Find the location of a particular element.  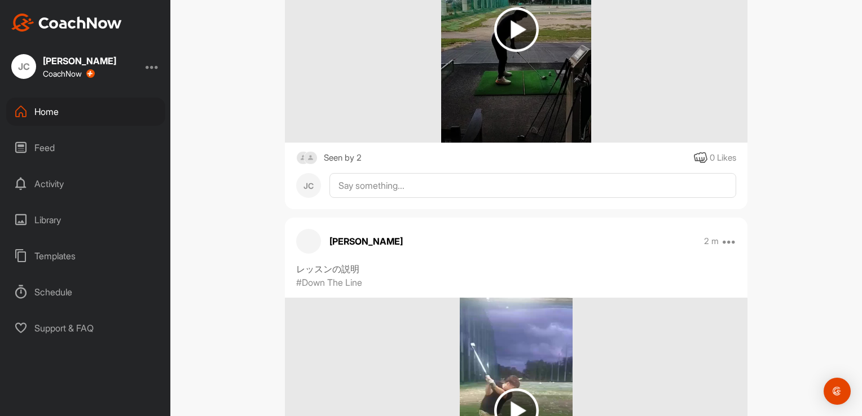

p: 2 m is located at coordinates (711, 241).